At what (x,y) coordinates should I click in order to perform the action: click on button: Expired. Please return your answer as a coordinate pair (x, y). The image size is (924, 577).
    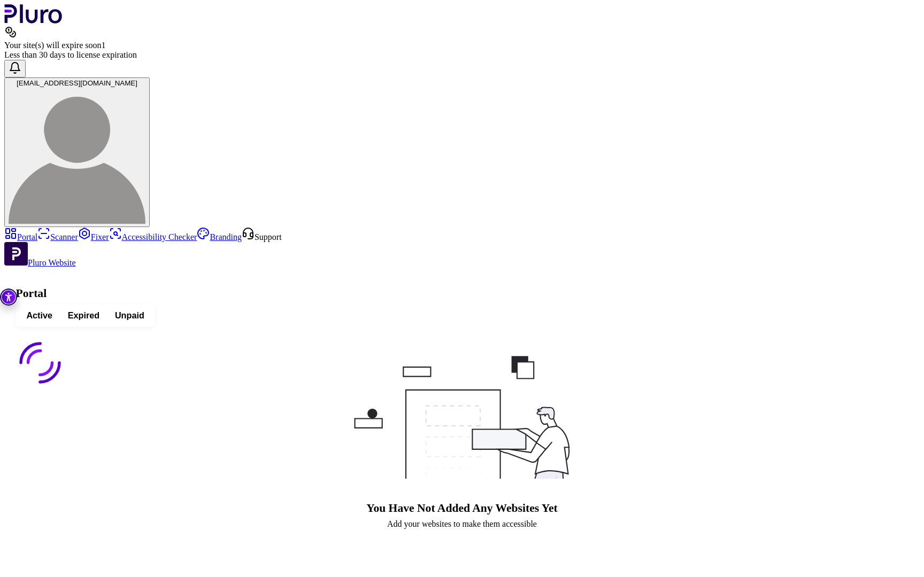
    Looking at the image, I should click on (84, 316).